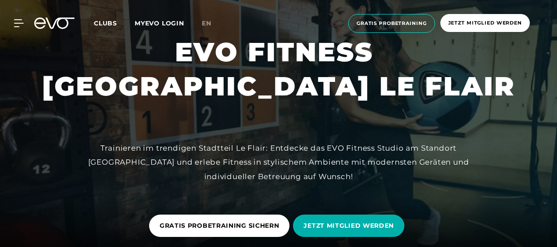 This screenshot has width=557, height=247. I want to click on span: Gratis Probetraining, so click(391, 23).